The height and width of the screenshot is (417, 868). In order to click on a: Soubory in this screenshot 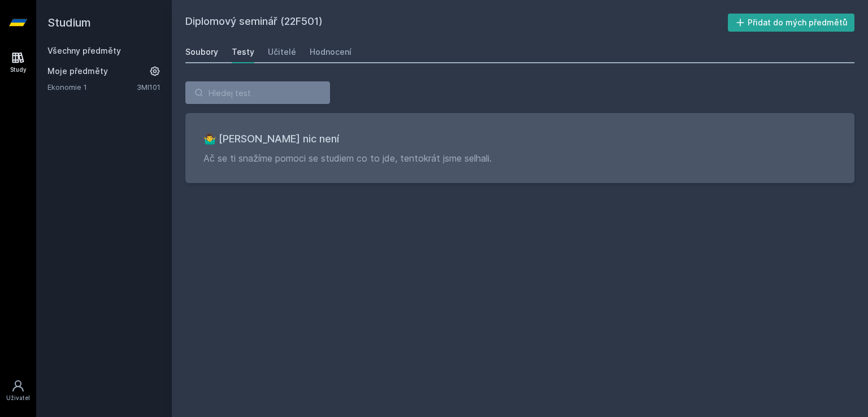, I will do `click(202, 52)`.